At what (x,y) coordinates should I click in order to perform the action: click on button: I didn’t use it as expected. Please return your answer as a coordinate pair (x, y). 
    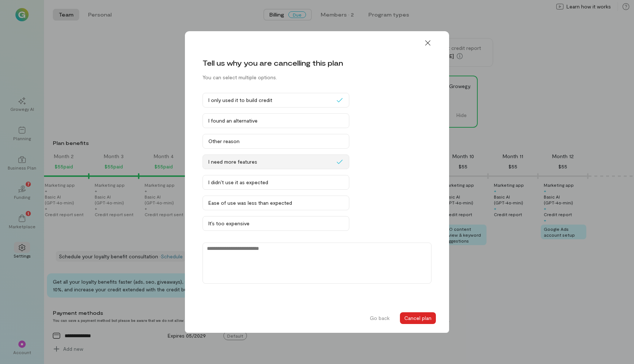
    Looking at the image, I should click on (276, 182).